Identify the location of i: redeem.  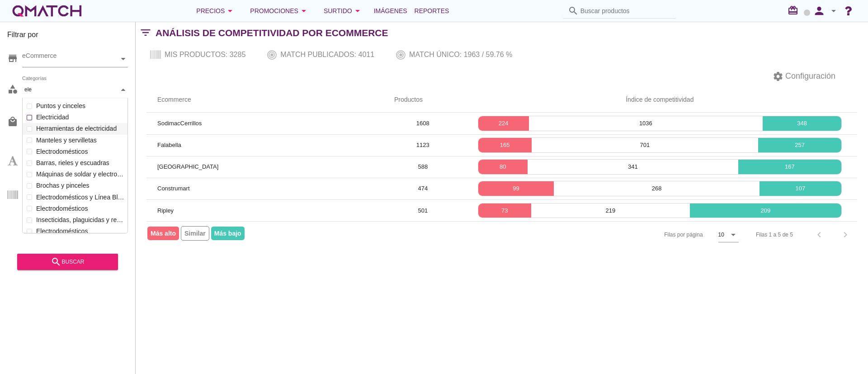
(795, 10).